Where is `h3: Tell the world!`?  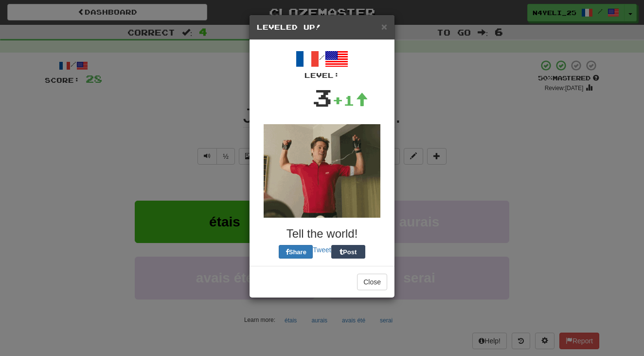 h3: Tell the world! is located at coordinates (322, 234).